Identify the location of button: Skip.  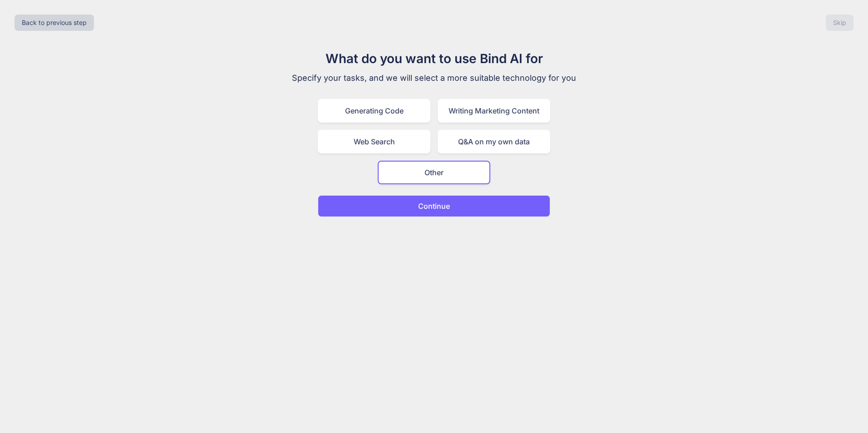
(840, 23).